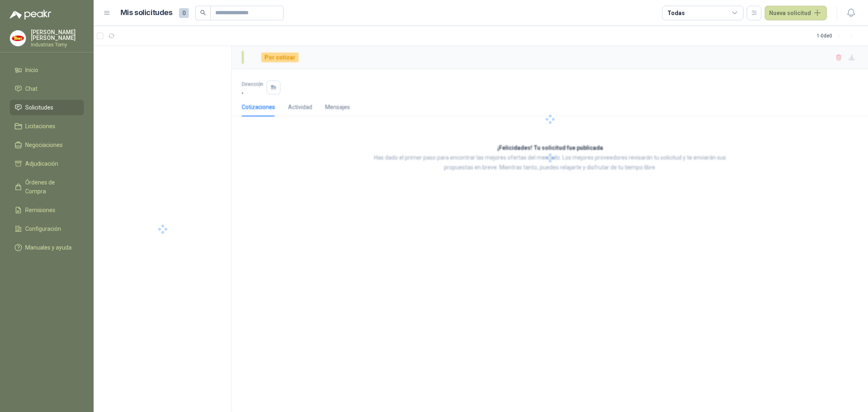 The width and height of the screenshot is (868, 412). Describe the element at coordinates (46, 187) in the screenshot. I see `a: Órdenes de Compra` at that location.